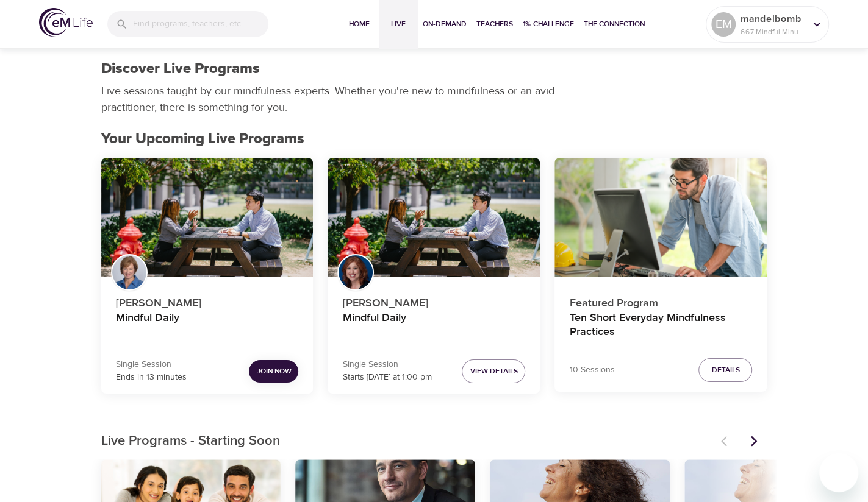 The image size is (868, 502). Describe the element at coordinates (549, 24) in the screenshot. I see `span: 1% Challenge` at that location.